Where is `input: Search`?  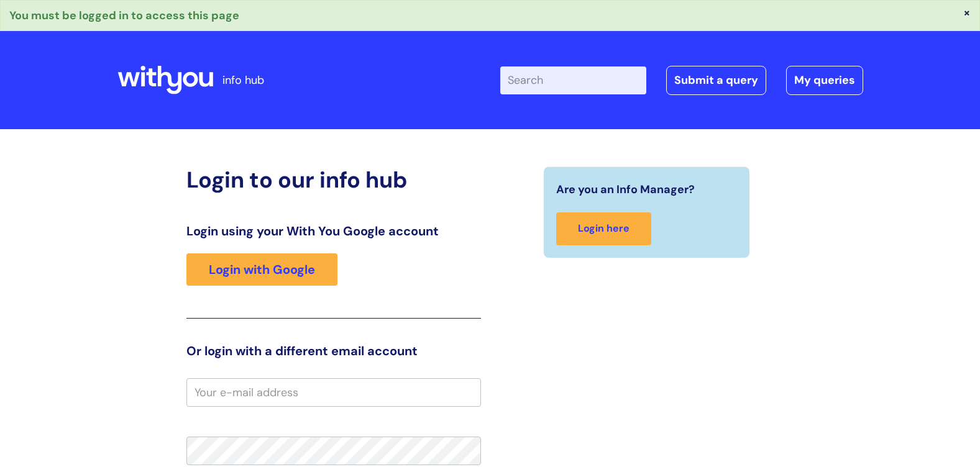 input: Search is located at coordinates (573, 80).